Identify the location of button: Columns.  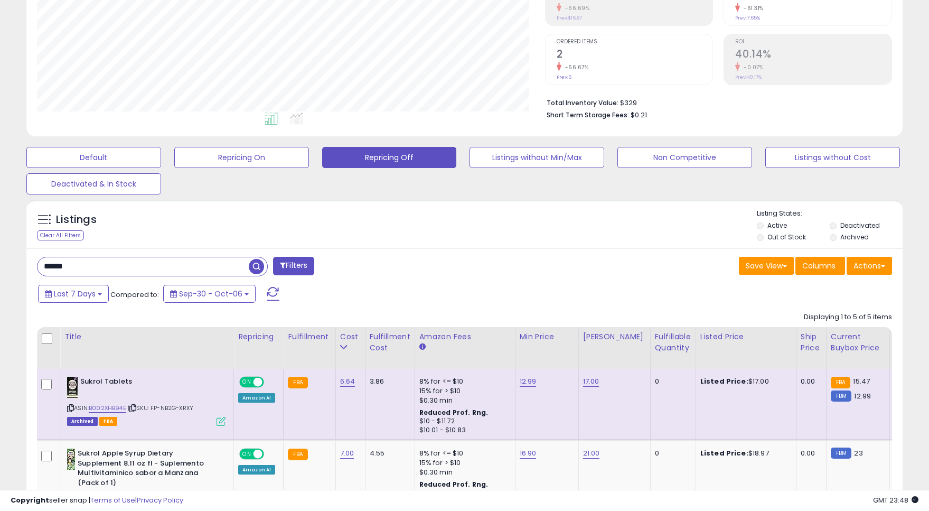
(820, 266).